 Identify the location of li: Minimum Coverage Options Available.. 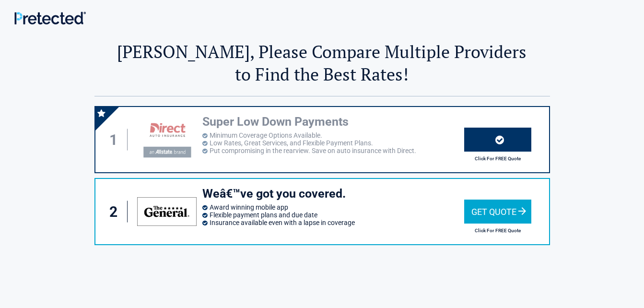
(333, 135).